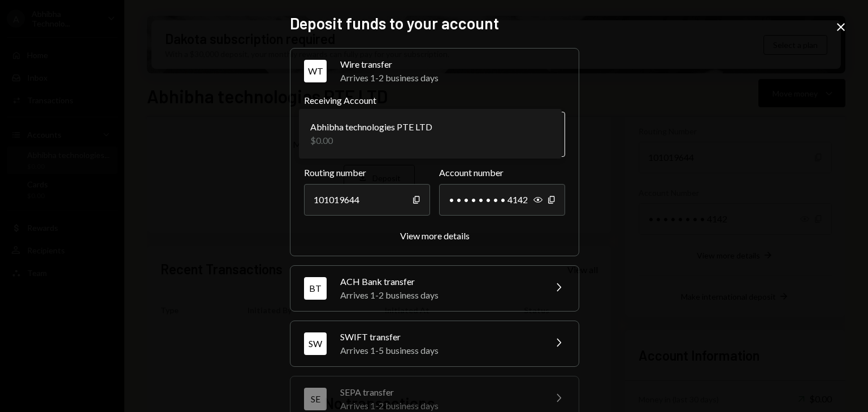 The width and height of the screenshot is (868, 412). What do you see at coordinates (453, 64) in the screenshot?
I see `div: Wire transfer` at bounding box center [453, 64].